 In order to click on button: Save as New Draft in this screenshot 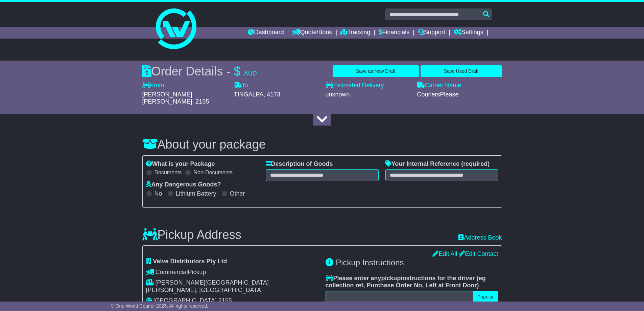, I will do `click(375, 71)`.